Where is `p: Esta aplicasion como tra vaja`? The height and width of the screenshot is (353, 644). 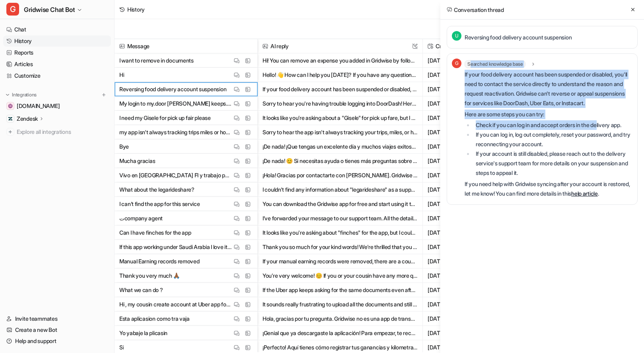
p: Esta aplicasion como tra vaja is located at coordinates (154, 318).